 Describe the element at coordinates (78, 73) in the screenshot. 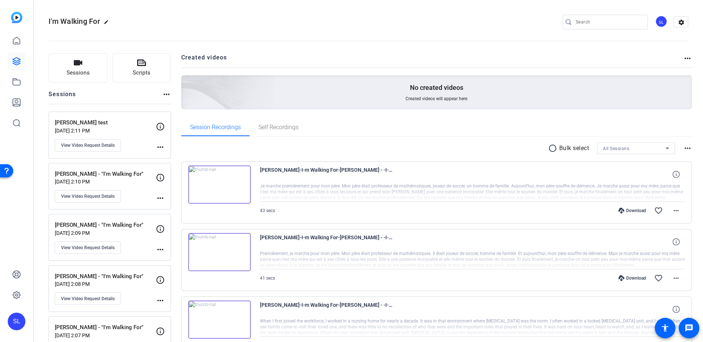

I see `span: Sessions` at that location.